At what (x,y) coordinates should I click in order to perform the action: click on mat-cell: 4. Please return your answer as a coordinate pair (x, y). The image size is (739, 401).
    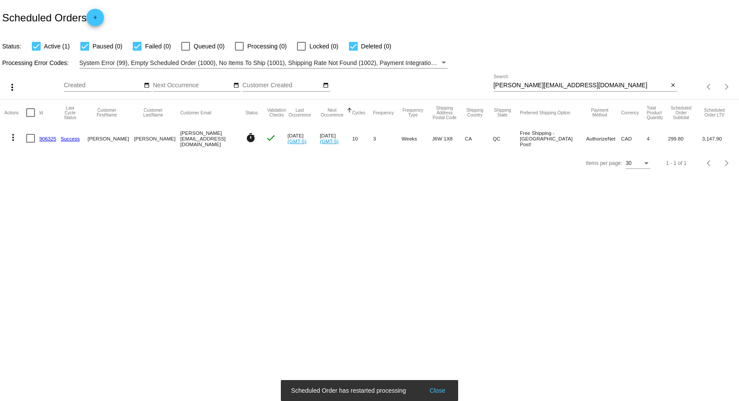
    Looking at the image, I should click on (657, 138).